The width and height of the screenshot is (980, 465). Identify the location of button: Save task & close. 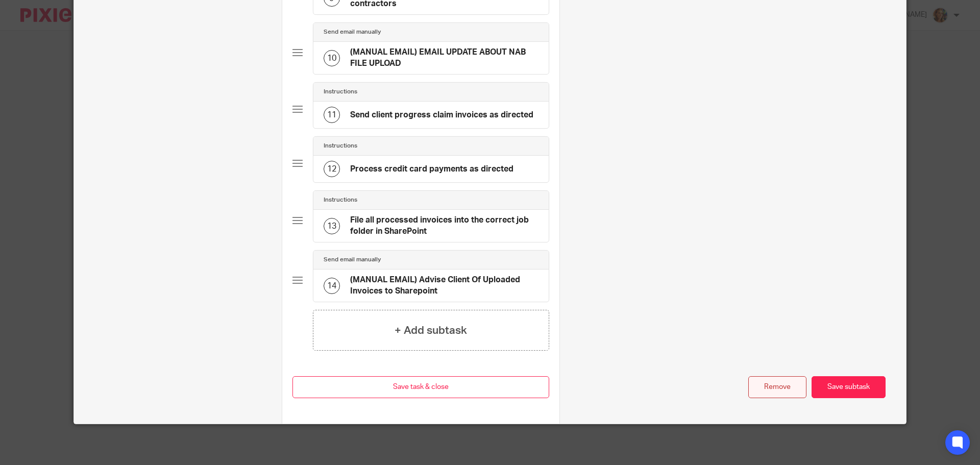
(421, 387).